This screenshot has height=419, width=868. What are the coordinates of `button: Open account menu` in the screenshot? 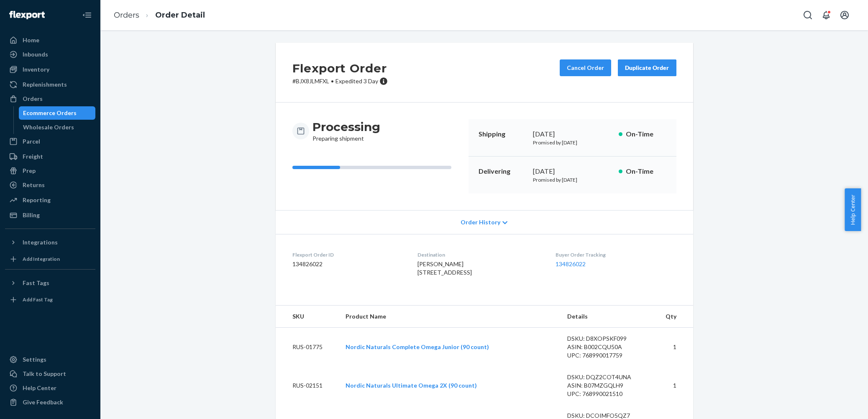 It's located at (845, 15).